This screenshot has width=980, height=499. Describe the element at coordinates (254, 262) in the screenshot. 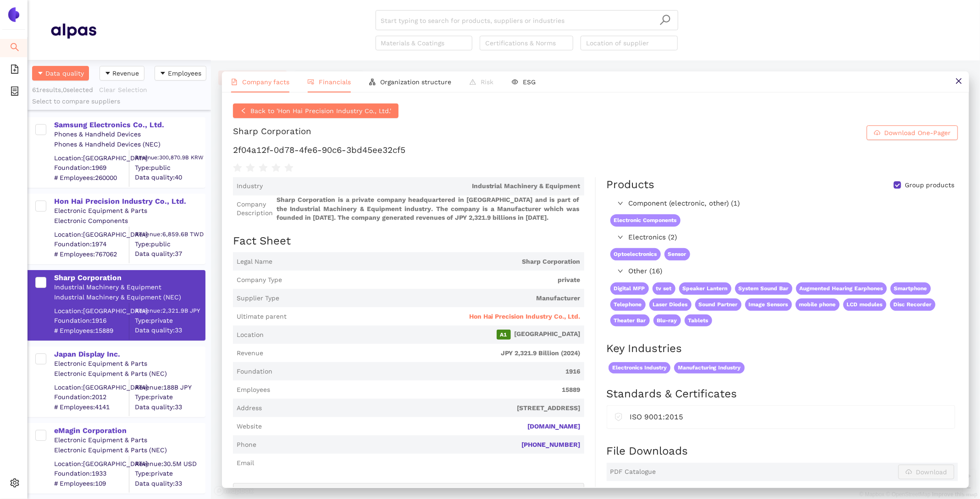

I see `span: Legal Name` at that location.